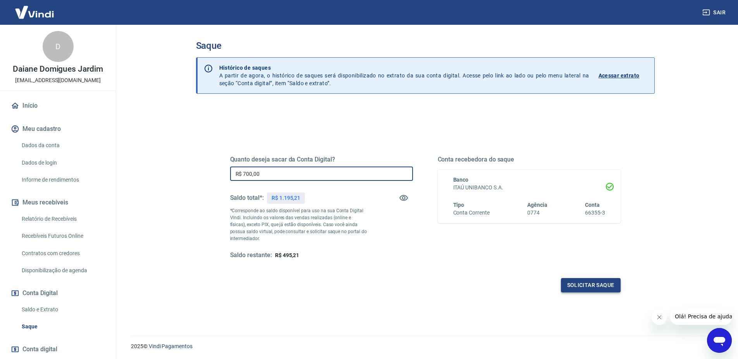 The image size is (738, 359). What do you see at coordinates (624, 76) in the screenshot?
I see `a: Acessar extrato` at bounding box center [624, 76].